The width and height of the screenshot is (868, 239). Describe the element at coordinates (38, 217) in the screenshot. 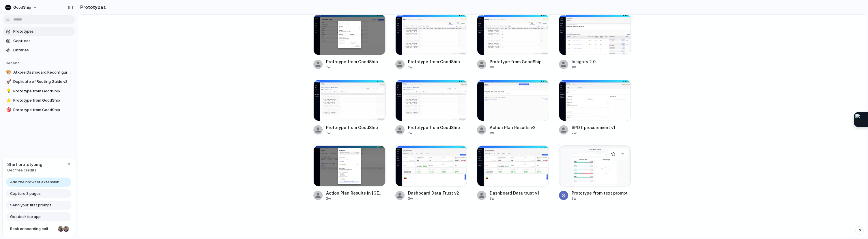

I see `a: Get desktop app` at that location.